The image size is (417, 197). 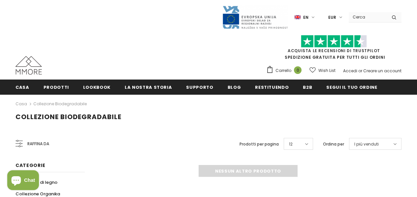 What do you see at coordinates (200, 87) in the screenshot?
I see `a: supporto` at bounding box center [200, 87].